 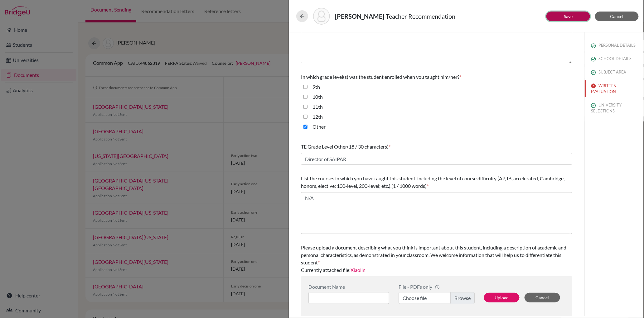 I want to click on span: - Teacher Recommendation, so click(x=419, y=16).